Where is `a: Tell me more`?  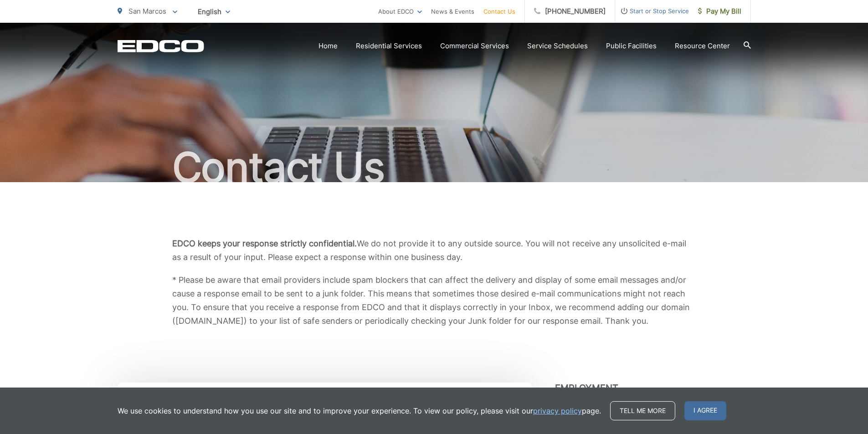 a: Tell me more is located at coordinates (642, 410).